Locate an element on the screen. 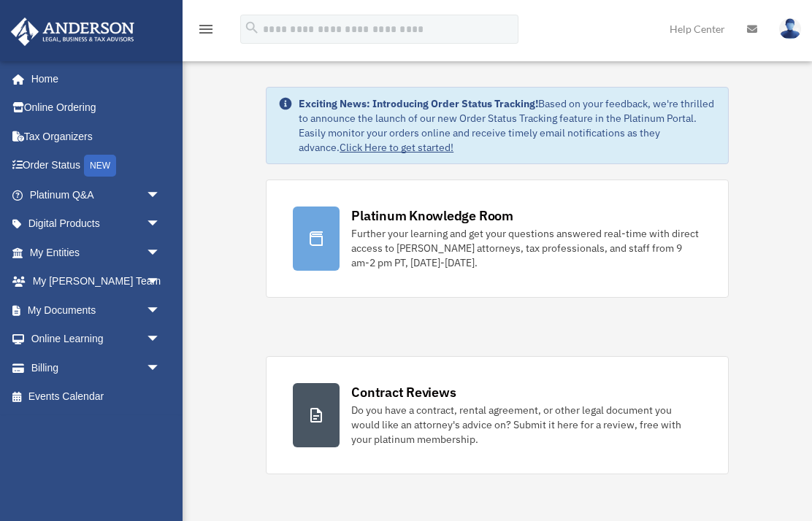  div: Platinum Knowledge Room is located at coordinates (432, 215).